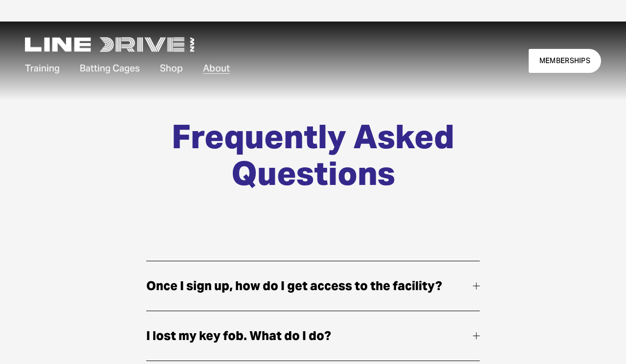 The width and height of the screenshot is (626, 364). I want to click on button: Once I sign up, how do I get access to the facility?, so click(313, 286).